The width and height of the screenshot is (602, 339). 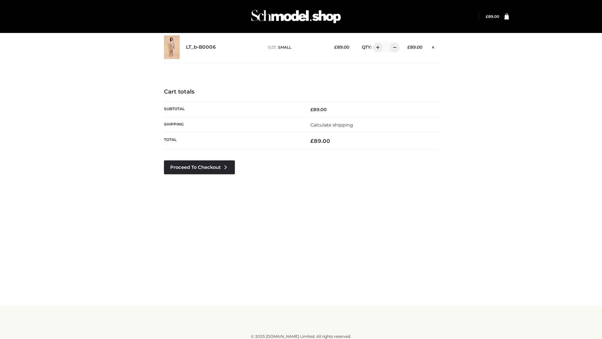 I want to click on a: Proceed to Checkout, so click(x=199, y=167).